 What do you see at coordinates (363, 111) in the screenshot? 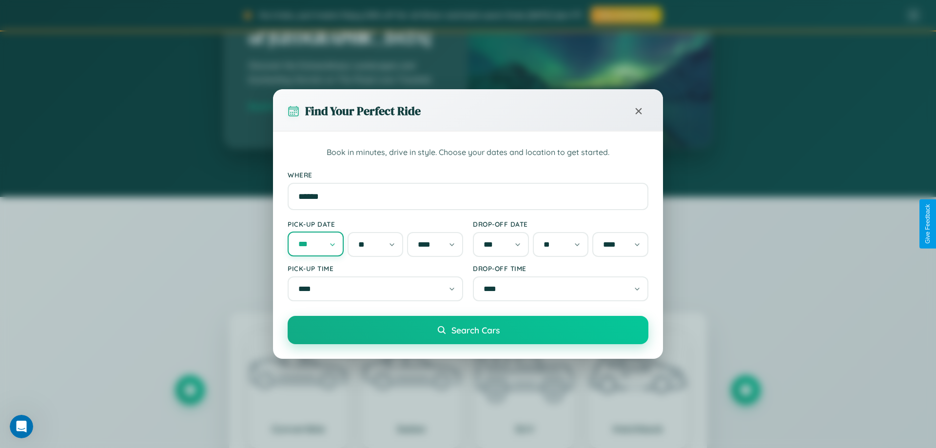
I see `h3: Find Your Perfect Ride` at bounding box center [363, 111].